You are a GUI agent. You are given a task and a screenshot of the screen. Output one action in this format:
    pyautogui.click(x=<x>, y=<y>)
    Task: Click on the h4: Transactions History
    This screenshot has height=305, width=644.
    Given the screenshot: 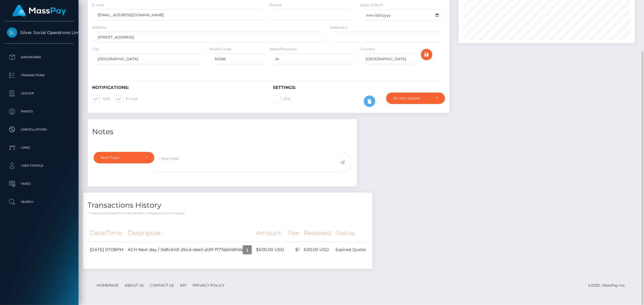 What is the action you would take?
    pyautogui.click(x=228, y=205)
    